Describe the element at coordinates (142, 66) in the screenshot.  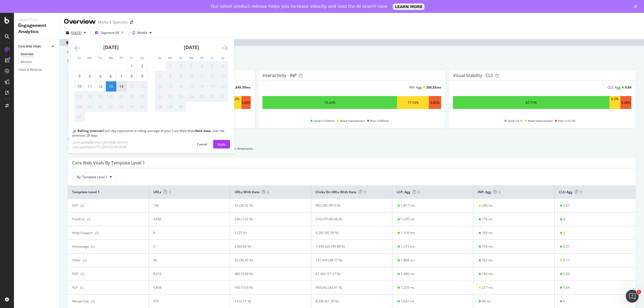
I see `td: Saturday, August 2, 2025` at that location.